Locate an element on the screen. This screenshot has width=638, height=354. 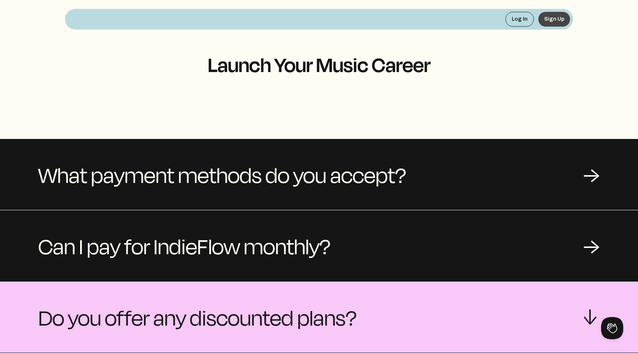
span: Do you offer any discounted plans? is located at coordinates (197, 317).